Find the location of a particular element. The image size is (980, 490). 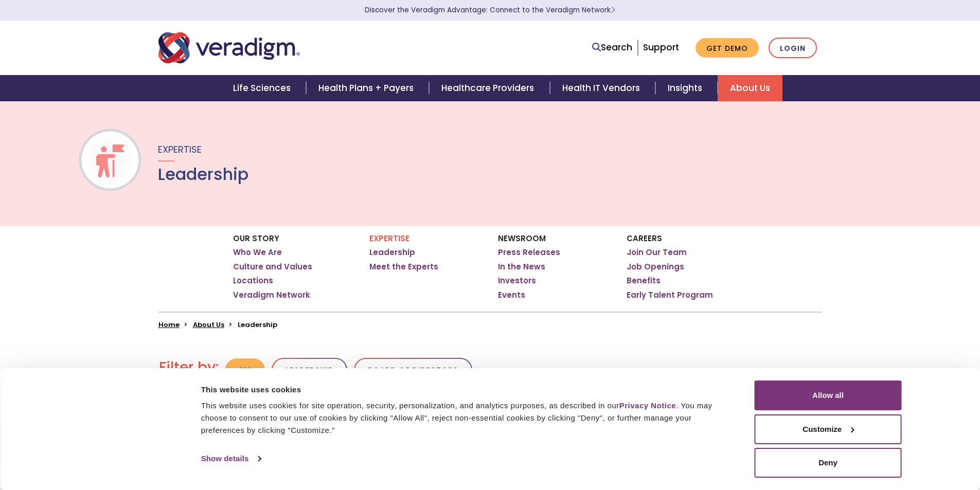

button: Allow all is located at coordinates (829, 395).